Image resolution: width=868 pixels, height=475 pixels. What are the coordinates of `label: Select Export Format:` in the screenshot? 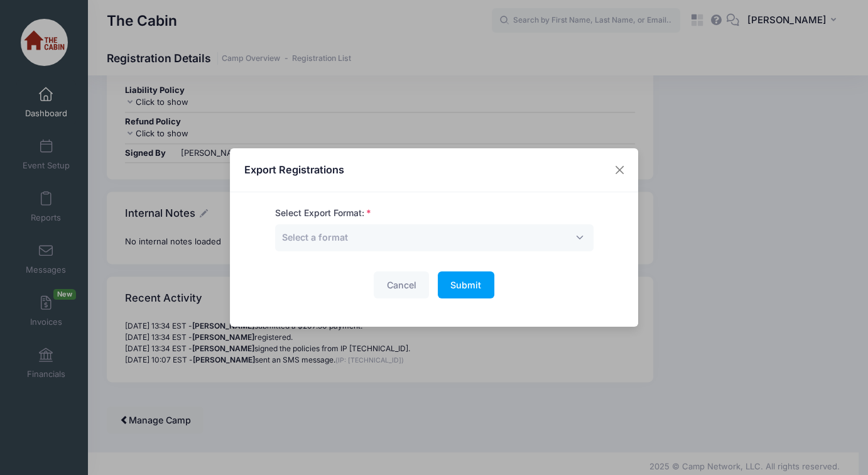 It's located at (323, 213).